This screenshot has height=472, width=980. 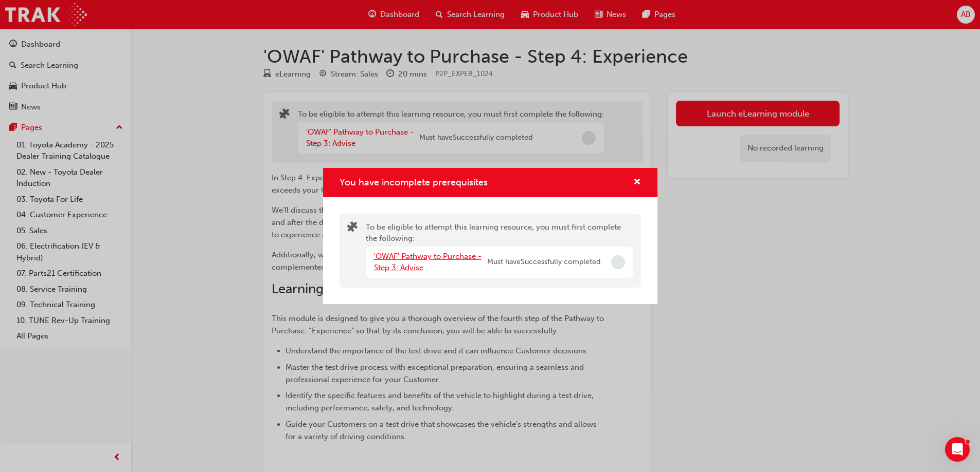 What do you see at coordinates (428, 262) in the screenshot?
I see `a: 'OWAF' Pathway to Purchase - Step 3: Advise` at bounding box center [428, 262].